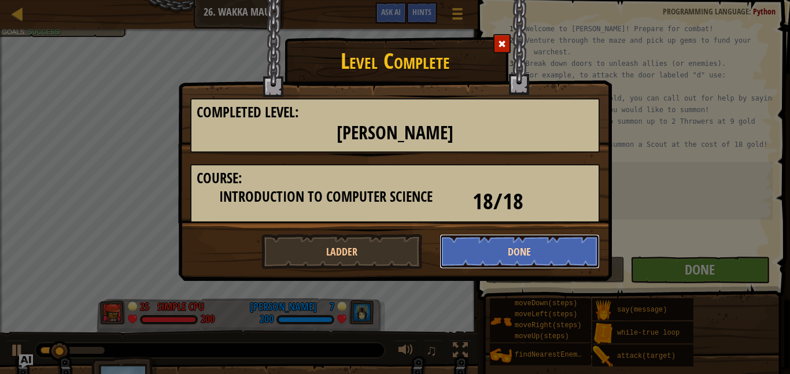 The height and width of the screenshot is (374, 790). What do you see at coordinates (395, 112) in the screenshot?
I see `h3: Completed Level:` at bounding box center [395, 112].